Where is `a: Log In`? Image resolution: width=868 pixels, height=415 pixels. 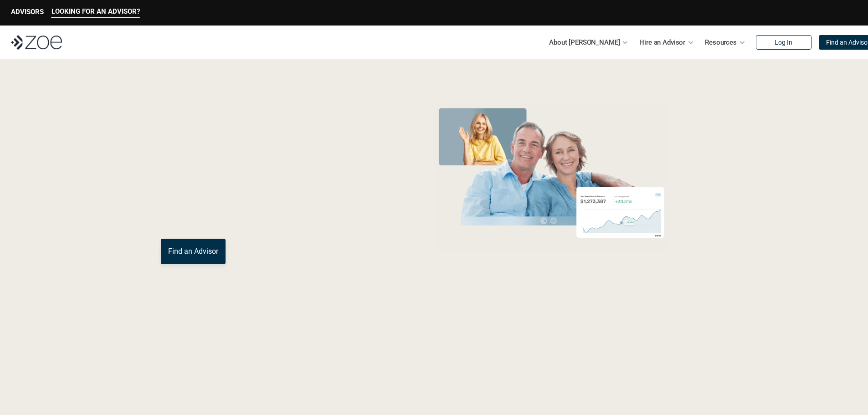
a: Log In is located at coordinates (783, 42).